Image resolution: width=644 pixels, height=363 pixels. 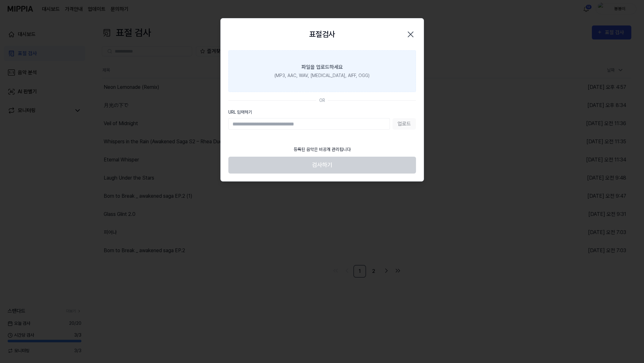 What do you see at coordinates (322, 35) in the screenshot?
I see `h2: 표절검사` at bounding box center [322, 35].